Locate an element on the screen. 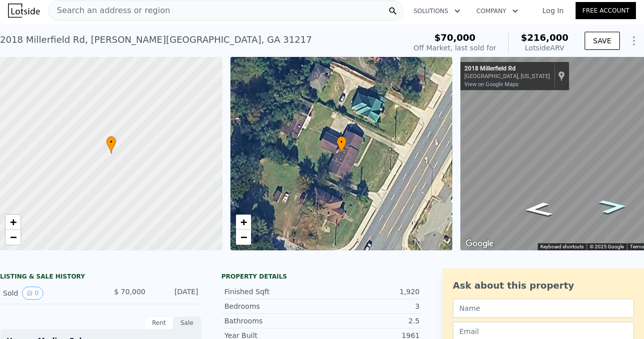 The width and height of the screenshot is (644, 339). div: Rent is located at coordinates (159, 323).